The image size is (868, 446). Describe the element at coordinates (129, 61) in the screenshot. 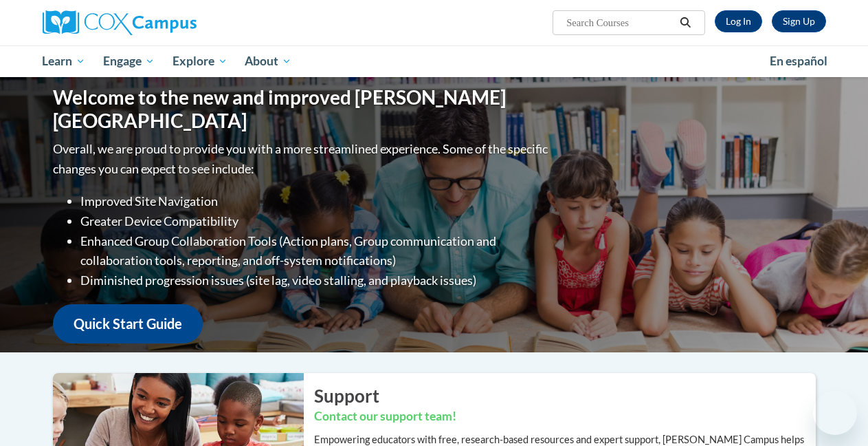

I see `a: Engage` at that location.